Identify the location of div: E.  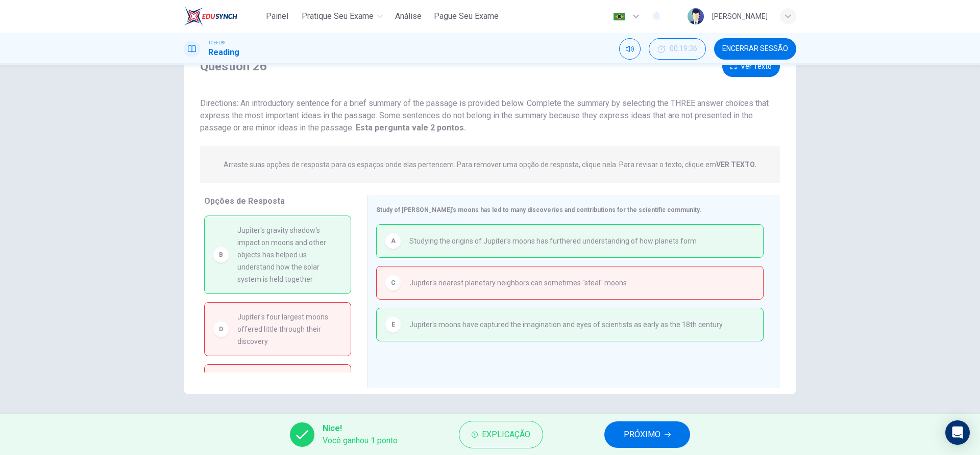
(393, 324).